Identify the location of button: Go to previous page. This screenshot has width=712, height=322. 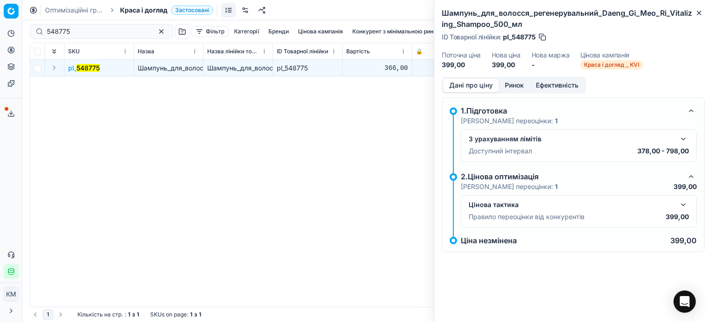
(35, 315).